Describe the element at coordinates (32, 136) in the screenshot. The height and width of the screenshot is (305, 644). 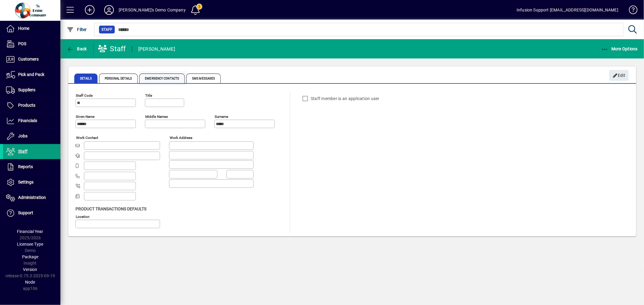
I see `a: Jobs` at that location.